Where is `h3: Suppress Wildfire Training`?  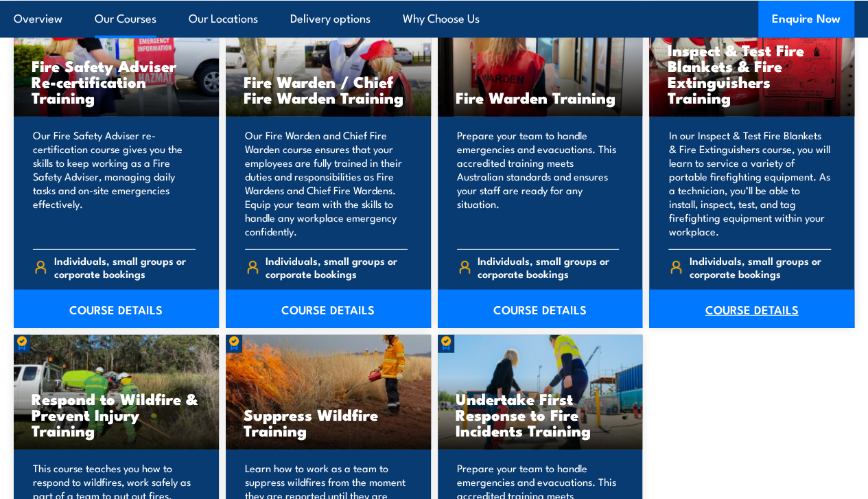 h3: Suppress Wildfire Training is located at coordinates (328, 422).